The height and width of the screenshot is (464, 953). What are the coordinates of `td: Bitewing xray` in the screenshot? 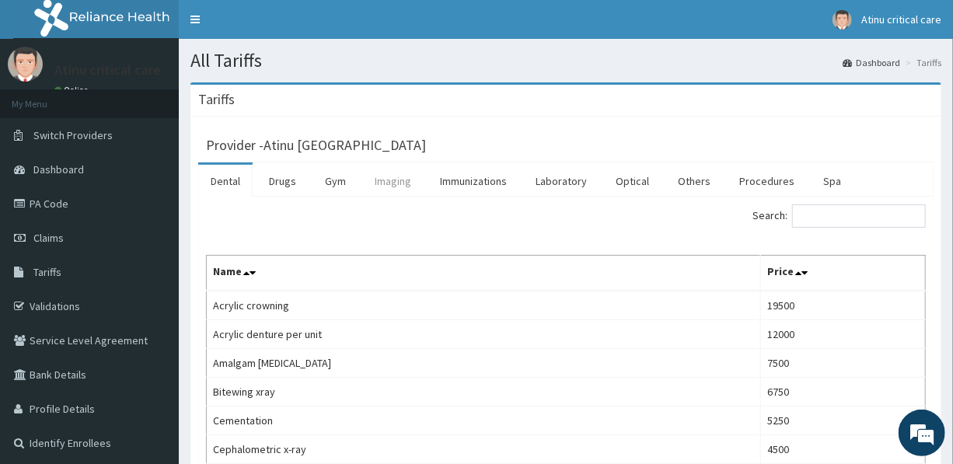 It's located at (484, 392).